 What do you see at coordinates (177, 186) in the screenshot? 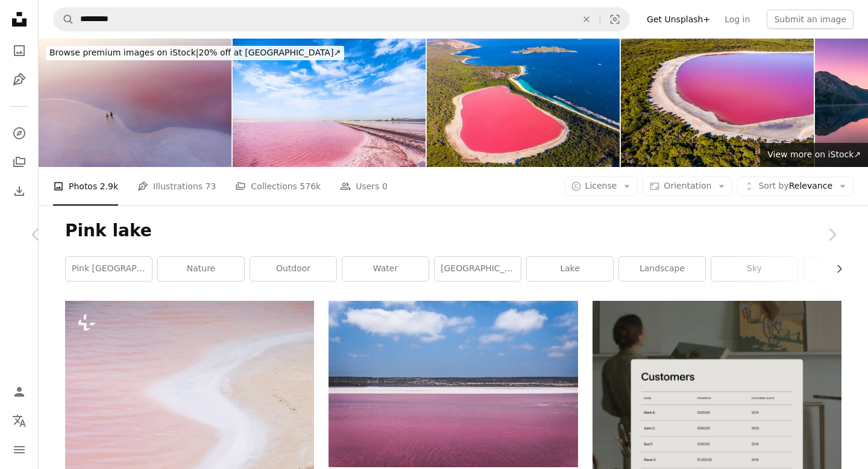
I see `a: Illustrations 73` at bounding box center [177, 186].